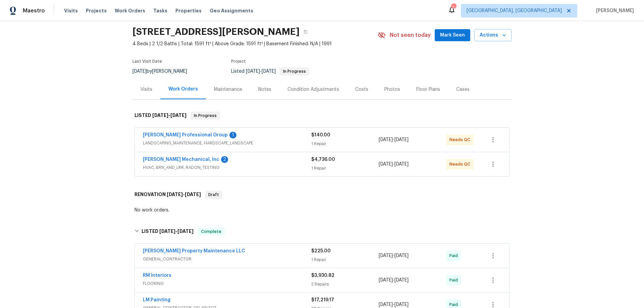 Image resolution: width=644 pixels, height=308 pixels. What do you see at coordinates (228, 90) in the screenshot?
I see `div: Maintenance` at bounding box center [228, 90].